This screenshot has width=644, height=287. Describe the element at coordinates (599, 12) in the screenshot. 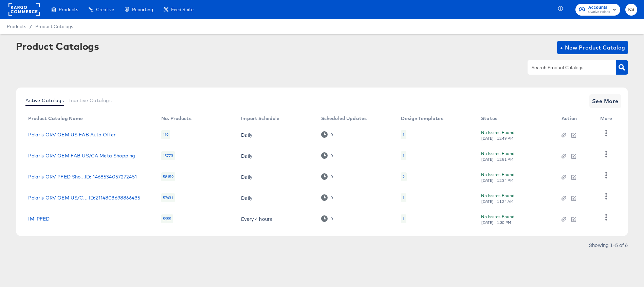

I see `span: Ovative Polaris` at that location.